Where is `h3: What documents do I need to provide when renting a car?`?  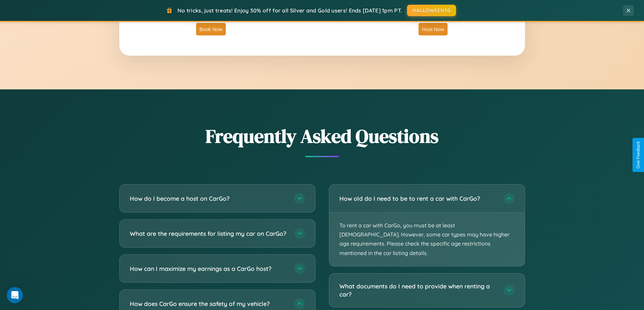
h3: What documents do I need to provide when renting a car? is located at coordinates (418, 290).